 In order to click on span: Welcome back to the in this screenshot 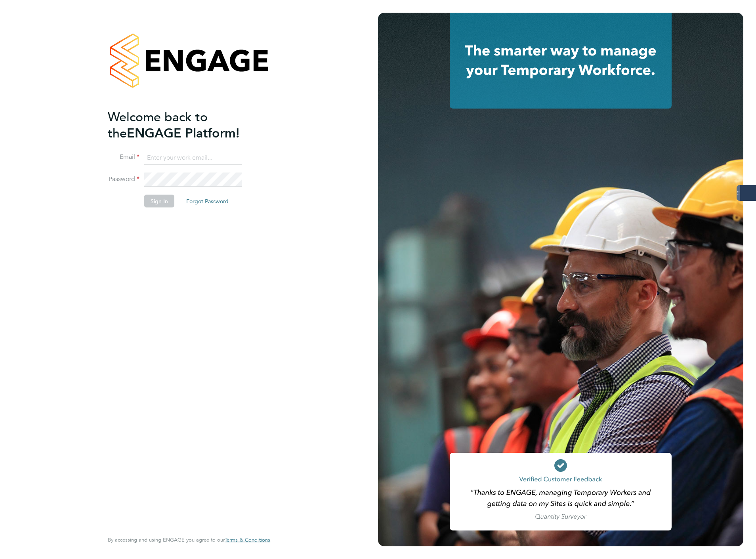, I will do `click(158, 125)`.